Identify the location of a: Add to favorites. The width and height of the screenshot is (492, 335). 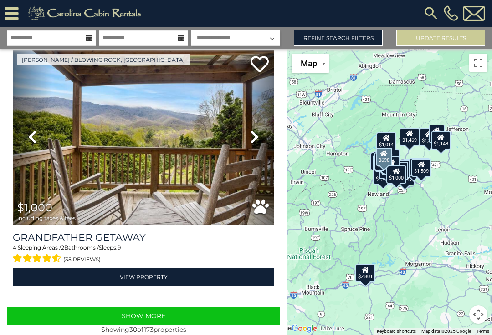
(259, 65).